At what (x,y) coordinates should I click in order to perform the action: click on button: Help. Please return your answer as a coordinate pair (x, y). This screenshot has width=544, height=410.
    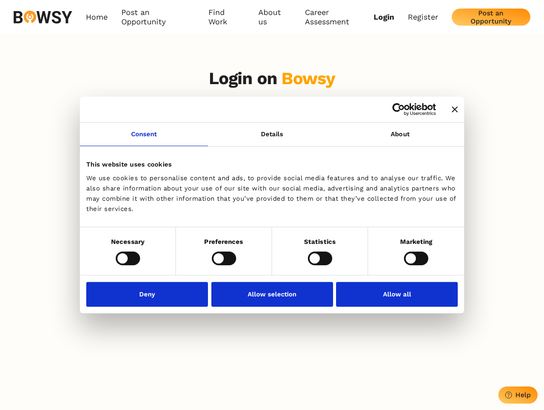
    Looking at the image, I should click on (518, 395).